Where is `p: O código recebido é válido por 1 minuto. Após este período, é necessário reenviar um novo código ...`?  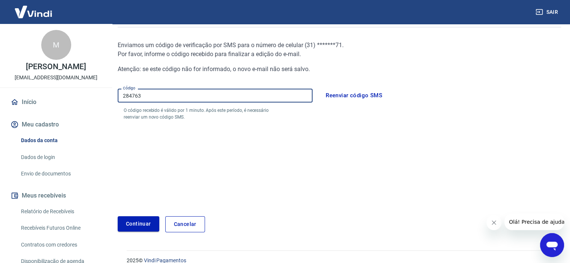
p: O código recebido é válido por 1 minuto. Após este período, é necessário reenviar um novo código ... is located at coordinates (203, 114).